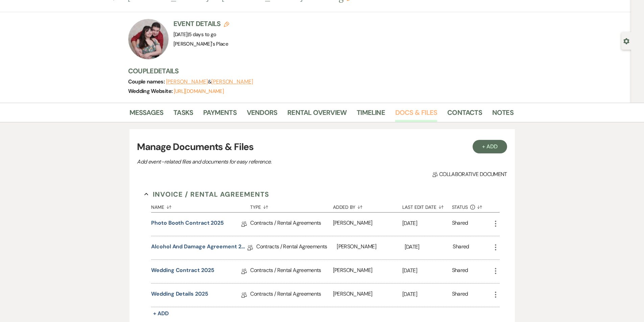  Describe the element at coordinates (502, 115) in the screenshot. I see `a: Notes` at that location.